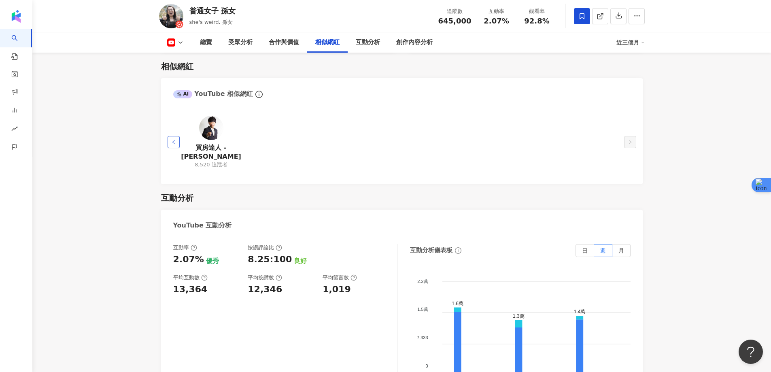 This screenshot has height=372, width=771. What do you see at coordinates (585, 251) in the screenshot?
I see `span: 日` at bounding box center [585, 251].